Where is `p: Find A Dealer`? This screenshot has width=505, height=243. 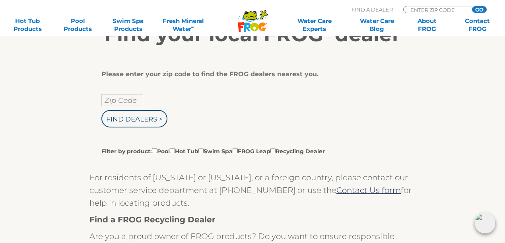
p: Find A Dealer is located at coordinates (372, 10).